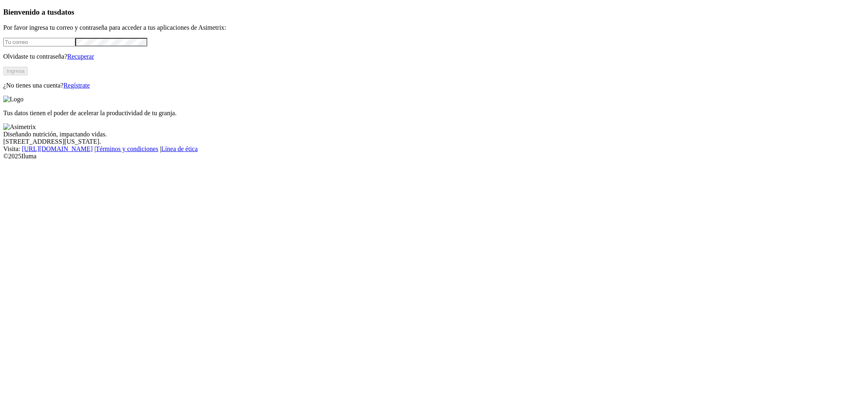 The image size is (868, 412). Describe the element at coordinates (16, 71) in the screenshot. I see `button: Ingresa` at that location.